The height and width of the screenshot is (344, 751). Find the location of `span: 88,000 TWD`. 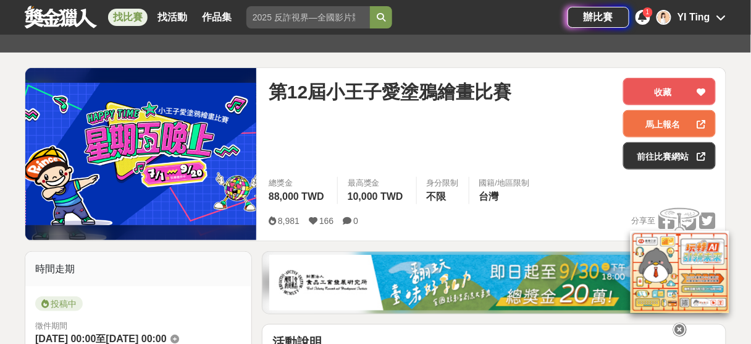

span: 88,000 TWD is located at coordinates (297, 196).